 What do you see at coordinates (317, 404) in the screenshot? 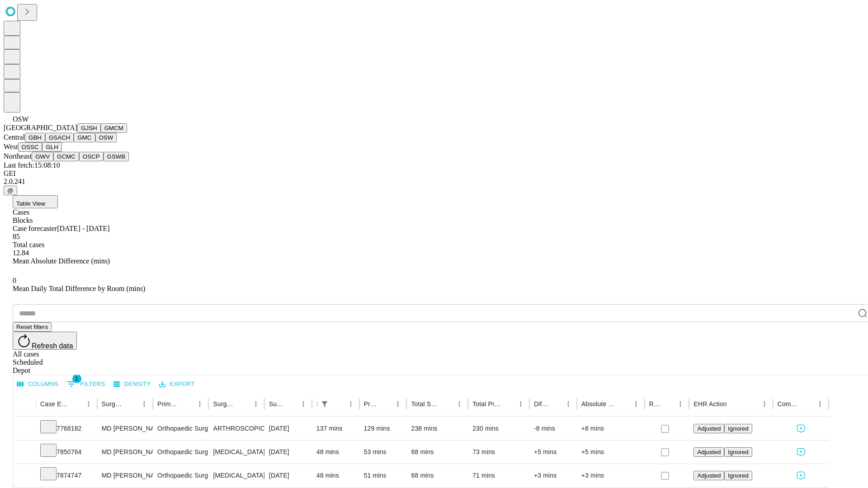
I see `div: Scheduled In Room Duration` at bounding box center [317, 404].